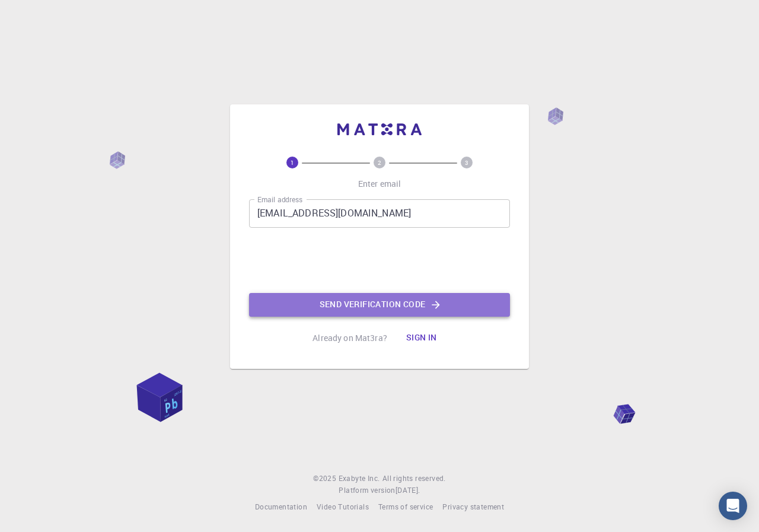 The image size is (759, 532). What do you see at coordinates (360, 478) in the screenshot?
I see `span: Exabyte Inc.` at bounding box center [360, 478].